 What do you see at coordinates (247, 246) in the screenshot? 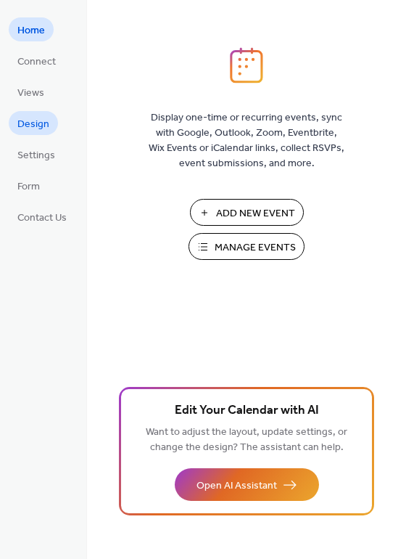
I see `button: Manage Events` at bounding box center [247, 246].